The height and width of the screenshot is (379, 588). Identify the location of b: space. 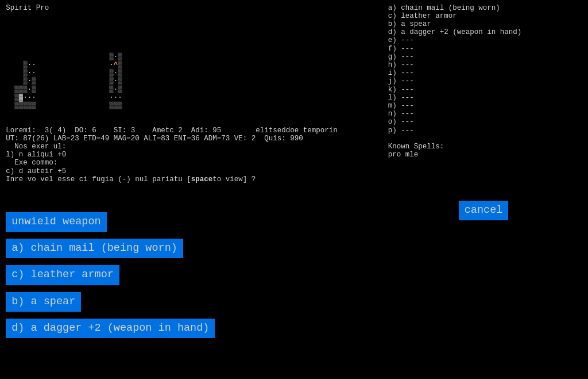
(202, 179).